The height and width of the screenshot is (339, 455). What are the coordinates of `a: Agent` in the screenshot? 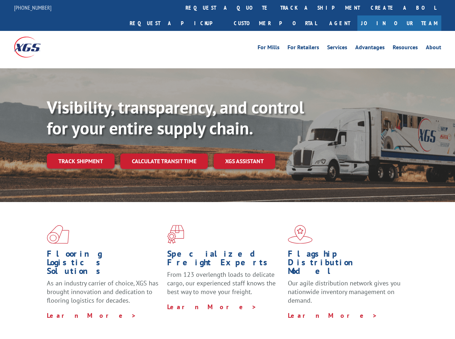 It's located at (339, 23).